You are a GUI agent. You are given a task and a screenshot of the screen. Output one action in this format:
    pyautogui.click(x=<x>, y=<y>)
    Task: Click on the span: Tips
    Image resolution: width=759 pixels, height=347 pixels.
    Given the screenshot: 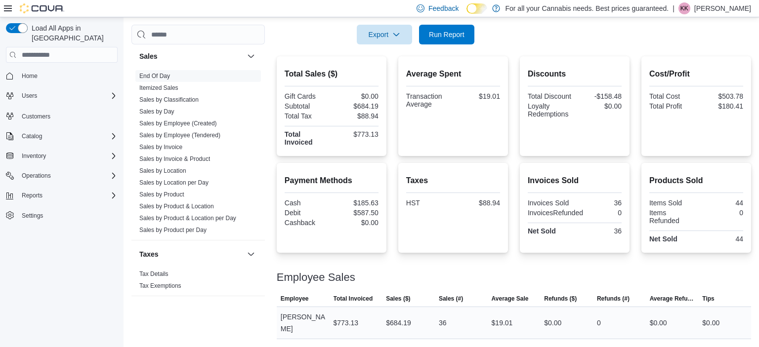 What is the action you would take?
    pyautogui.click(x=708, y=299)
    